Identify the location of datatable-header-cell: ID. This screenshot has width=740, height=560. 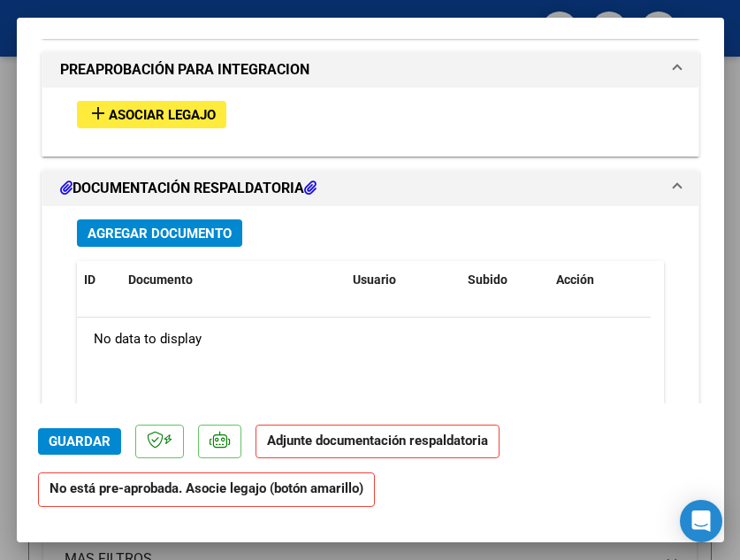
(99, 279).